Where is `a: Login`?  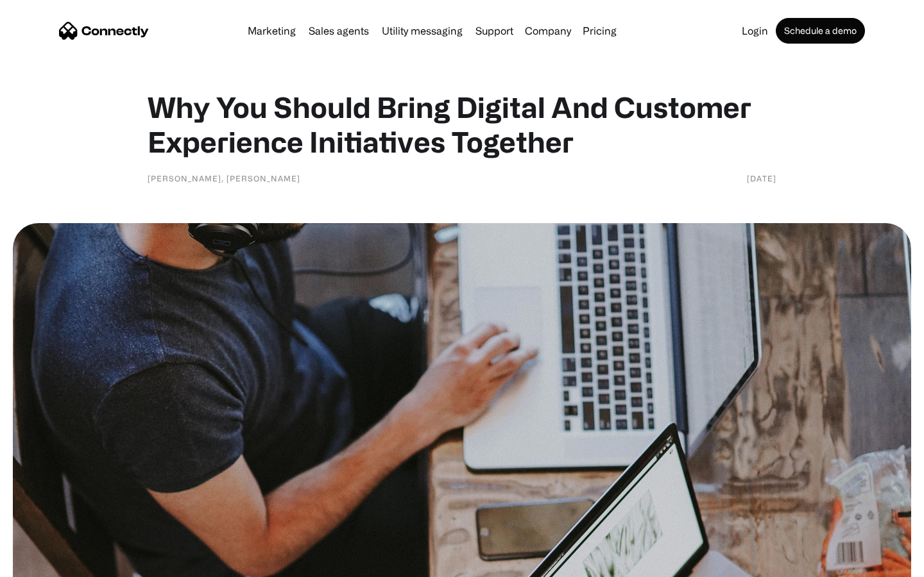 a: Login is located at coordinates (754, 31).